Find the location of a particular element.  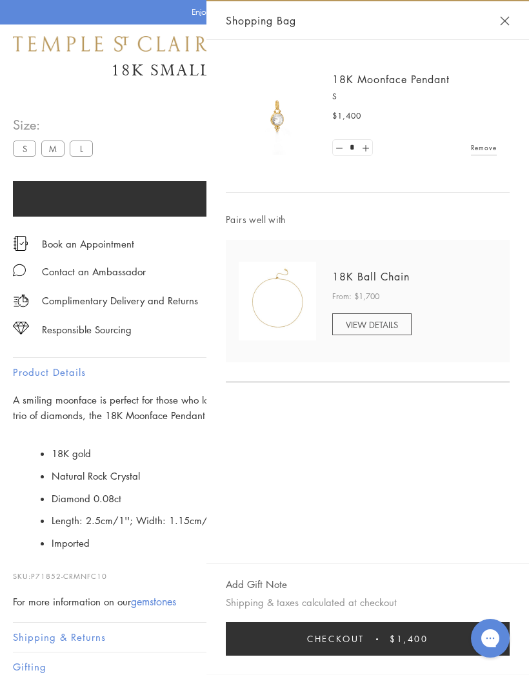

p: S is located at coordinates (414, 97).